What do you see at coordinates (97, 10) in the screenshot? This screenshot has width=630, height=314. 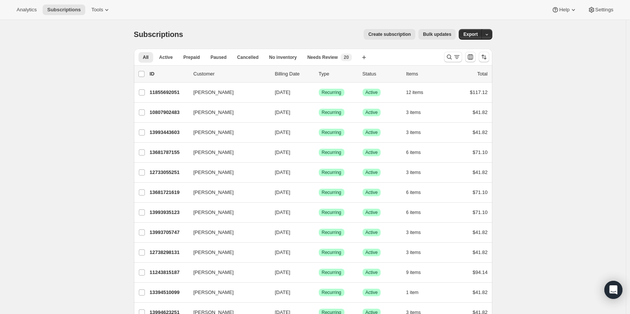 I see `span: Tools` at bounding box center [97, 10].